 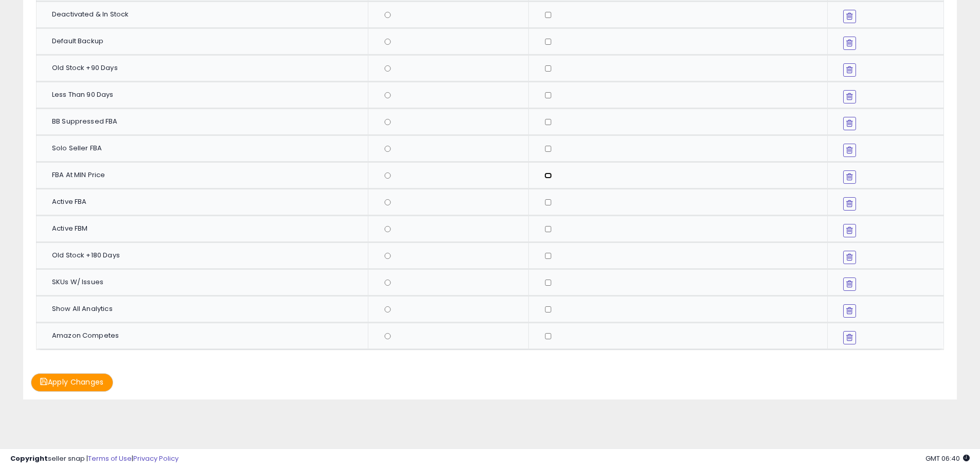 I want to click on button: Apply Changes, so click(x=72, y=382).